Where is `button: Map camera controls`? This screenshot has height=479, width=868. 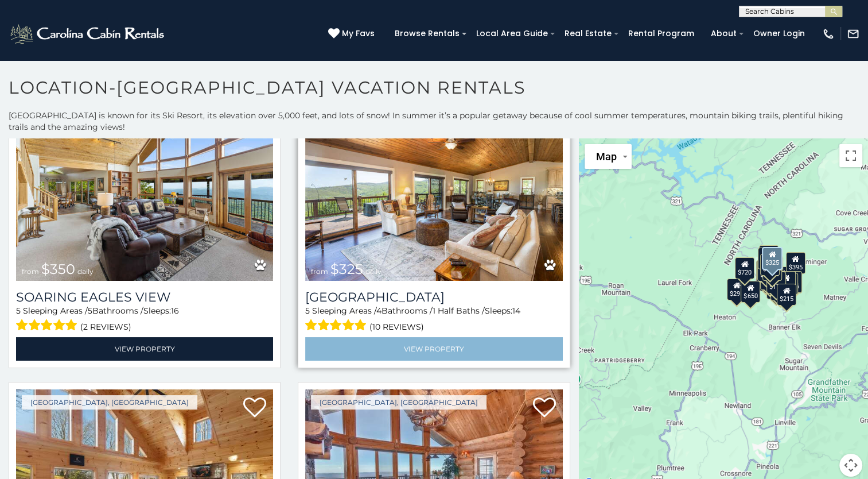
button: Map camera controls is located at coordinates (851, 465).